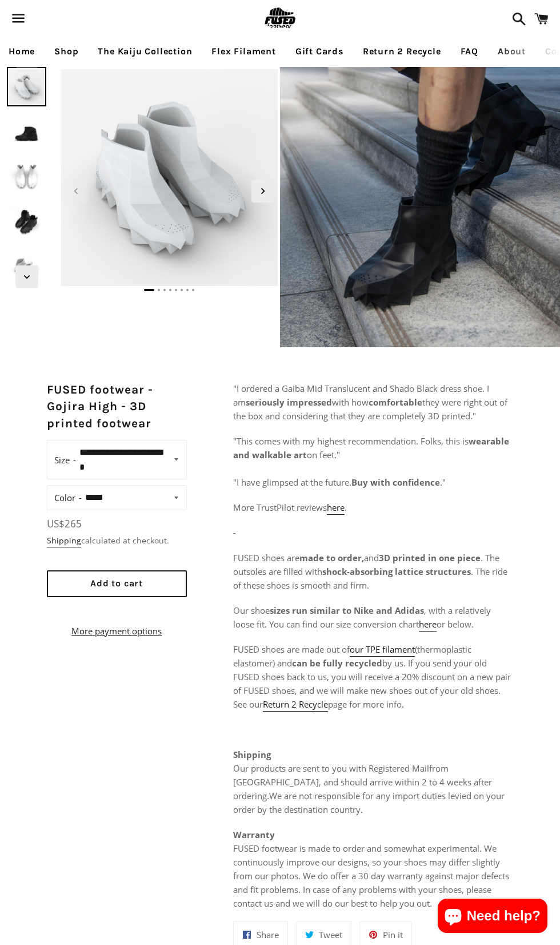  Describe the element at coordinates (65, 460) in the screenshot. I see `label: Size` at that location.